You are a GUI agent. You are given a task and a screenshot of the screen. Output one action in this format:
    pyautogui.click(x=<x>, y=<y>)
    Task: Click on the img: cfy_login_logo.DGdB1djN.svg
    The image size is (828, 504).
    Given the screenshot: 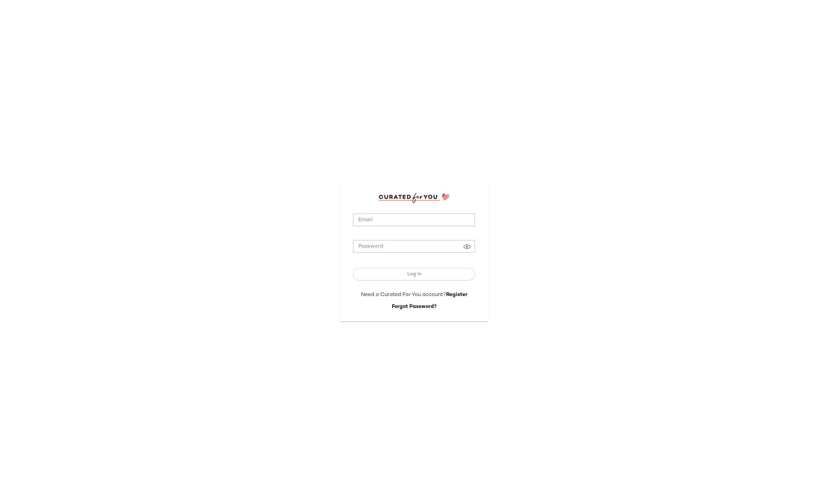 What is the action you would take?
    pyautogui.click(x=414, y=198)
    